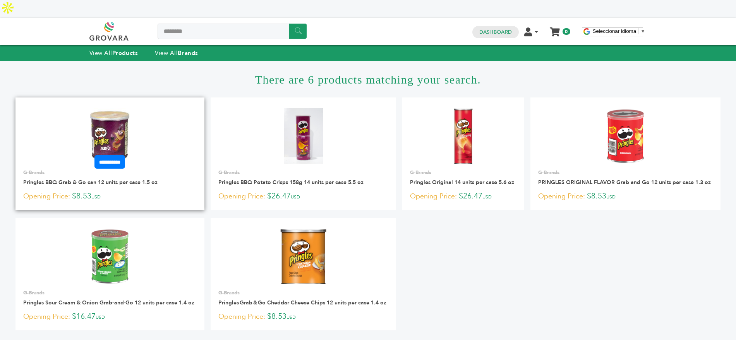 The image size is (736, 340). Describe the element at coordinates (109, 303) in the screenshot. I see `a: Pringles Sour Cream & Onion Grab‑and‑Go 12 units per case 1.4 oz` at that location.